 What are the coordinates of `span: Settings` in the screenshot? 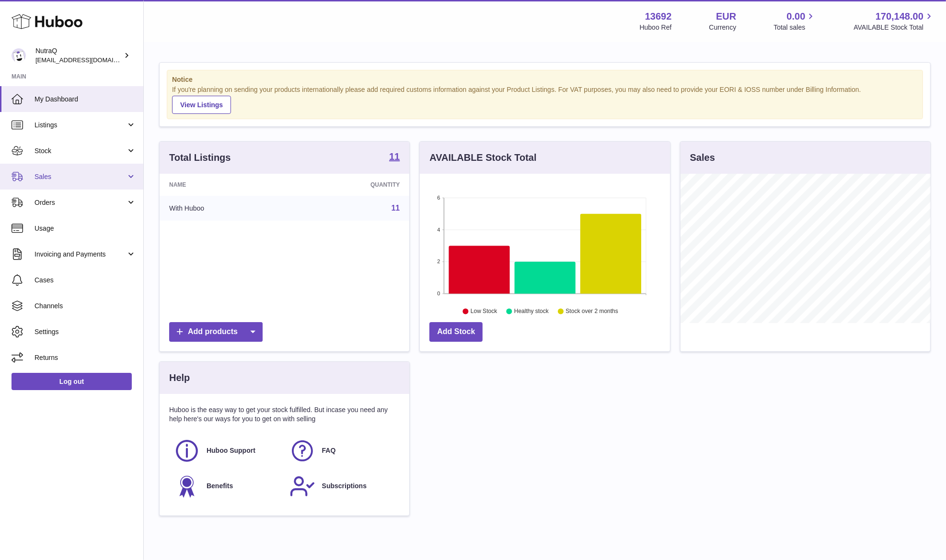 It's located at (85, 332).